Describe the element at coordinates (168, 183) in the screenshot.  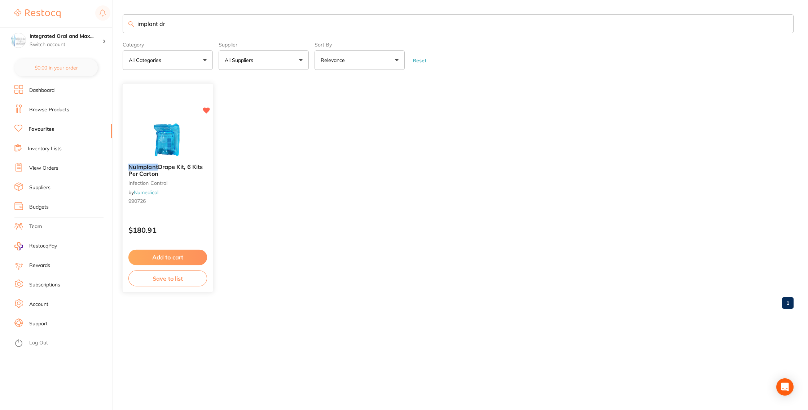
I see `small: infection control` at that location.